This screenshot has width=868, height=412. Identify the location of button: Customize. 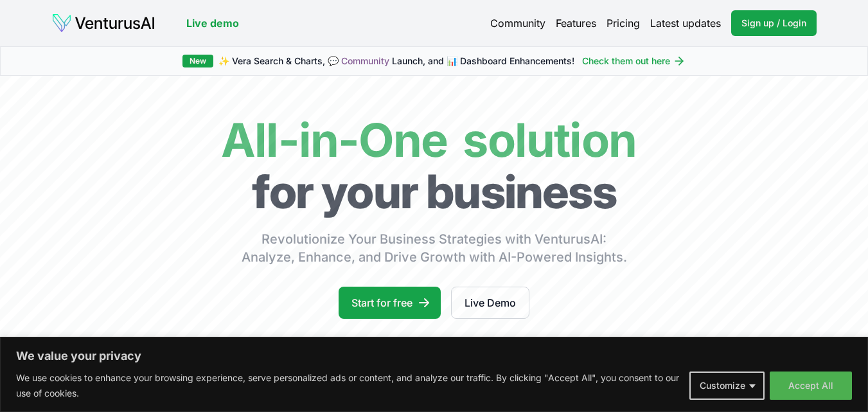
(727, 386).